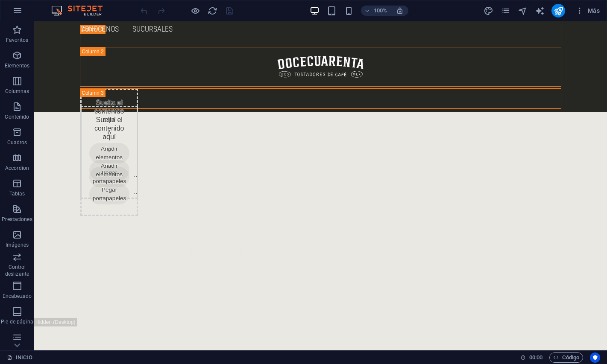  What do you see at coordinates (17, 245) in the screenshot?
I see `p: Imágenes` at bounding box center [17, 245].